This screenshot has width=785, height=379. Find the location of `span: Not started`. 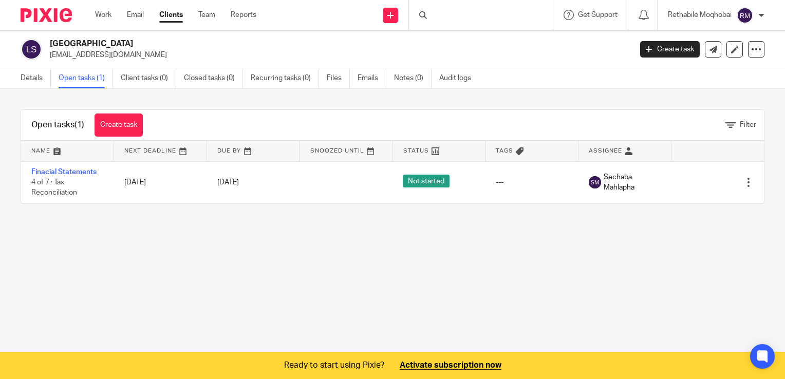

span: Not started is located at coordinates (426, 181).